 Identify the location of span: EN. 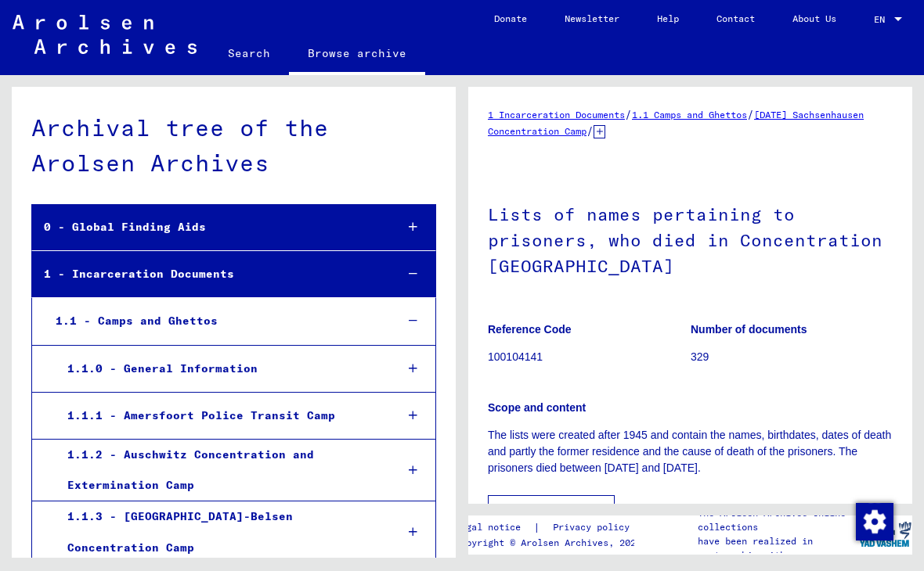
(882, 20).